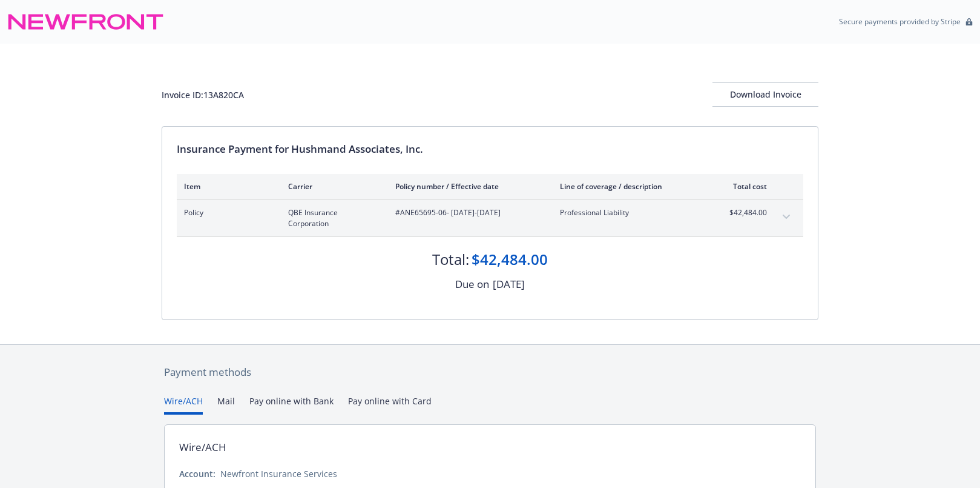 The height and width of the screenshot is (488, 980). What do you see at coordinates (631, 213) in the screenshot?
I see `span: Professional Liability` at bounding box center [631, 213].